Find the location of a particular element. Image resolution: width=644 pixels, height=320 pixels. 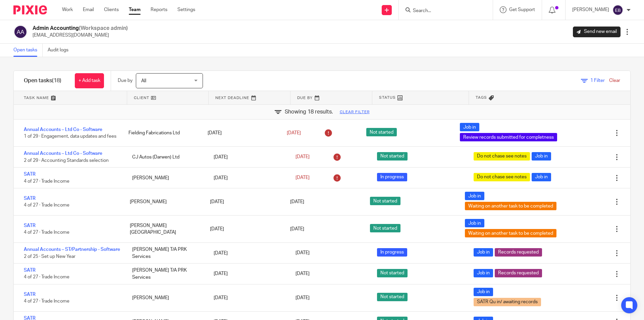

img: Pixie is located at coordinates (30, 10).